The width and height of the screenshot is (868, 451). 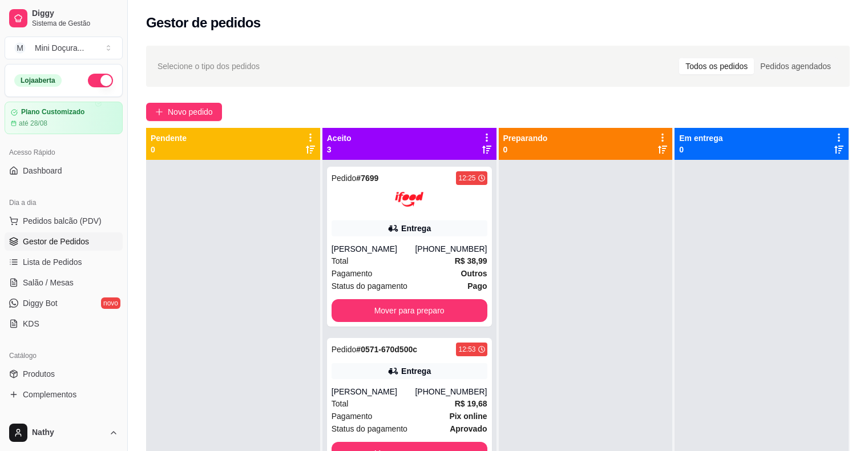 What do you see at coordinates (64, 170) in the screenshot?
I see `a: Dashboard` at bounding box center [64, 170].